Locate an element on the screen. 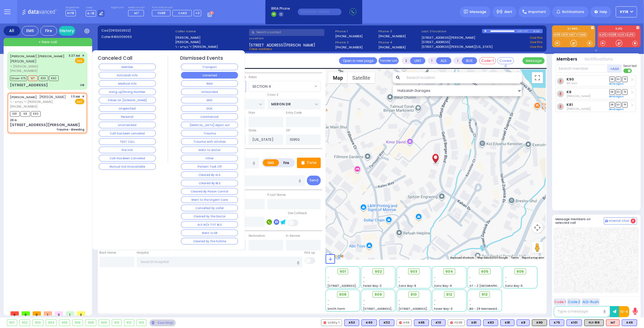 Image resolution: width=644 pixels, height=328 pixels. label: Fire is located at coordinates (287, 163).